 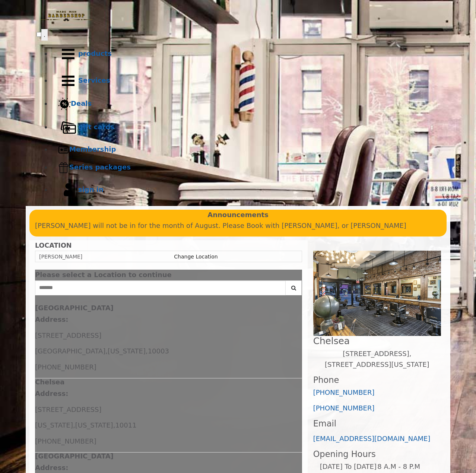 What do you see at coordinates (245, 81) in the screenshot?
I see `a: ServicesServices` at bounding box center [245, 81].